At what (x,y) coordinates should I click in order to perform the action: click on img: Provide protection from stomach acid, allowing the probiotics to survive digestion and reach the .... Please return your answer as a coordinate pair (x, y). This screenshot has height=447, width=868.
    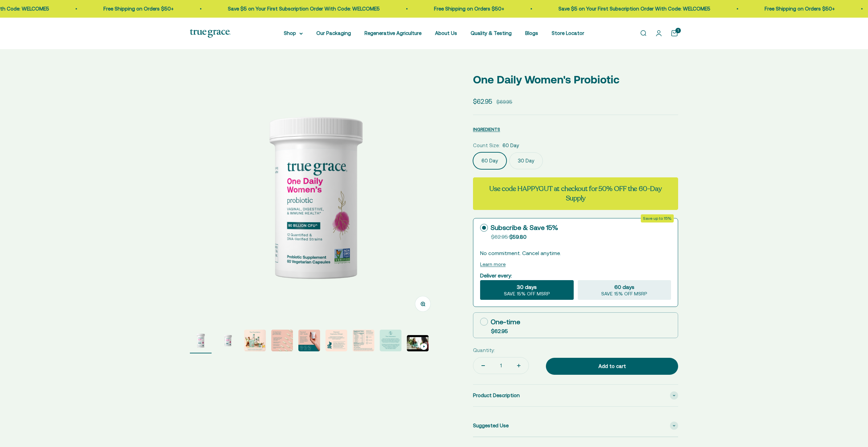
    Looking at the image, I should click on (337, 340).